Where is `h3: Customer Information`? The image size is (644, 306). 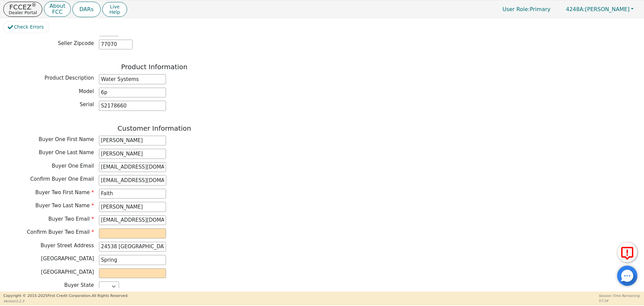
h3: Customer Information is located at coordinates (154, 128).